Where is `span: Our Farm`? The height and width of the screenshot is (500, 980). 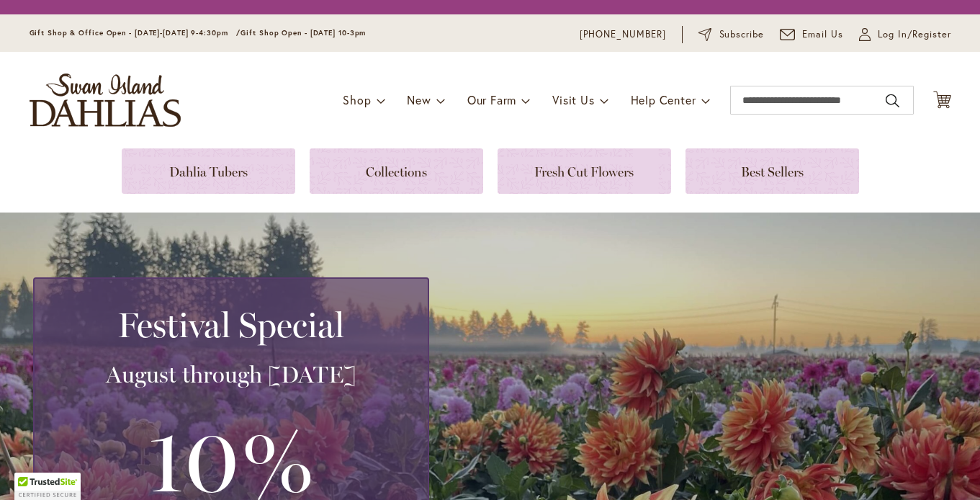 span: Our Farm is located at coordinates (492, 100).